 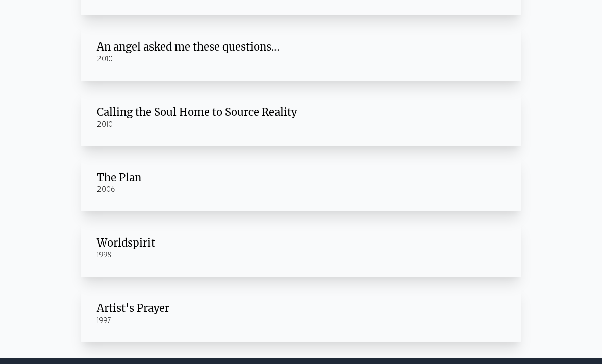 I want to click on a: Artist's Prayer 1997, so click(x=301, y=313).